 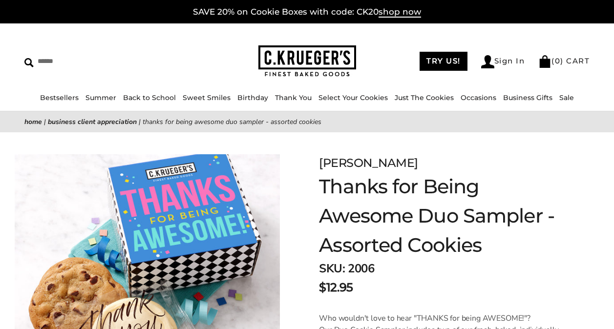 I want to click on span: Thanks for Being Awesome Duo Sampler - Assorted Cookies, so click(x=232, y=122).